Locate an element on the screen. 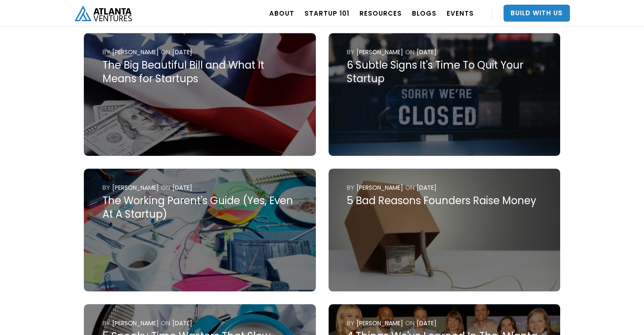  div: 5 Bad Reasons Founders Raise Money is located at coordinates (444, 201).